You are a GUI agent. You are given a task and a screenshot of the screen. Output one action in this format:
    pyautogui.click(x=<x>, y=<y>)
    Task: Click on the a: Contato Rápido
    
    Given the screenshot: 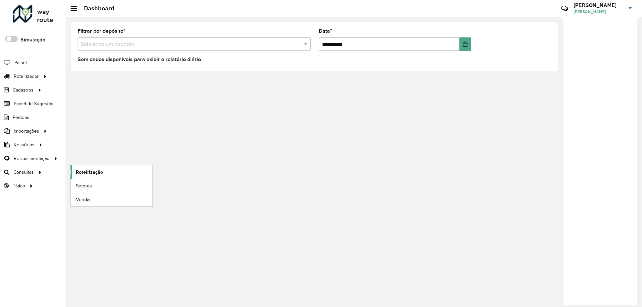 What is the action you would take?
    pyautogui.click(x=565, y=8)
    